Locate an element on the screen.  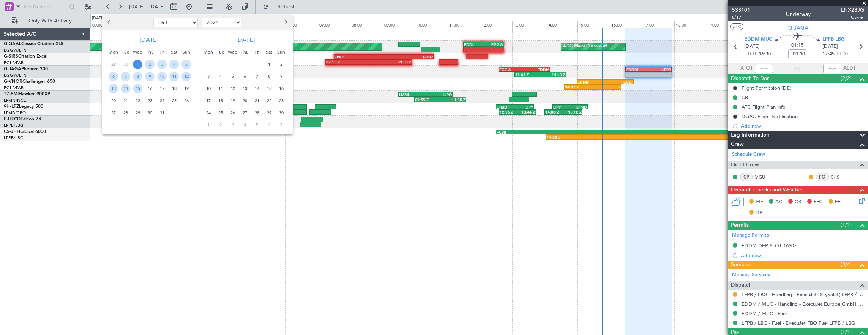
div: 18-11-2025 is located at coordinates (220, 101).